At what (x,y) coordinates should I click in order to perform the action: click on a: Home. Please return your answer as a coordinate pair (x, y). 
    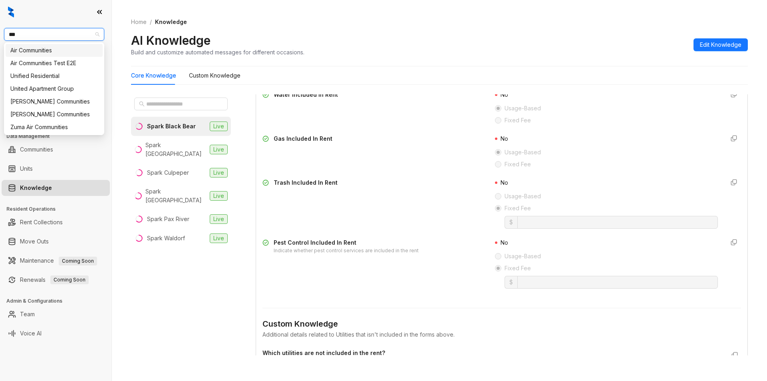
    Looking at the image, I should click on (139, 22).